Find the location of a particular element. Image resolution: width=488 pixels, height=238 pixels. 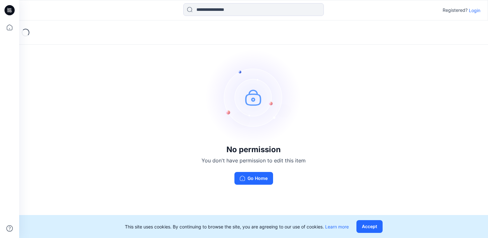

img: no-perm.svg is located at coordinates (253, 97).